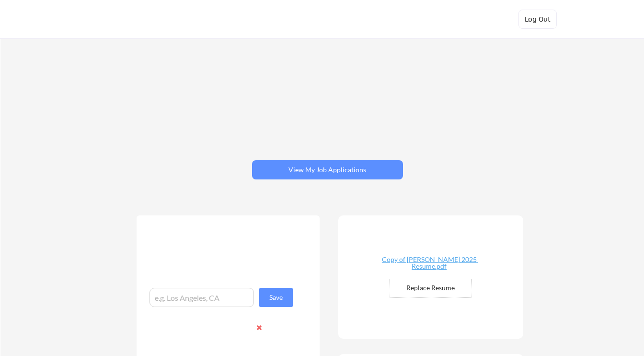 The width and height of the screenshot is (644, 356). Describe the element at coordinates (327, 170) in the screenshot. I see `button: View My Job Applications` at that location.